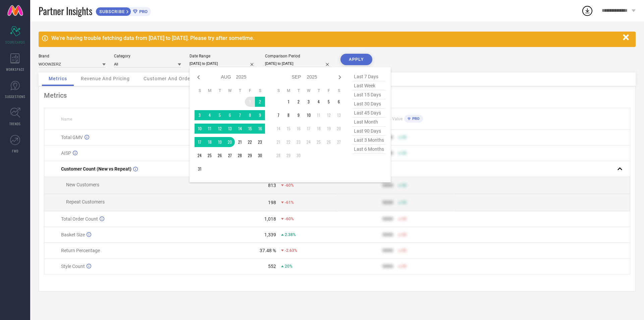 The image size is (644, 320). Describe the element at coordinates (260, 115) in the screenshot. I see `td: Sat Aug 09 2025` at that location.